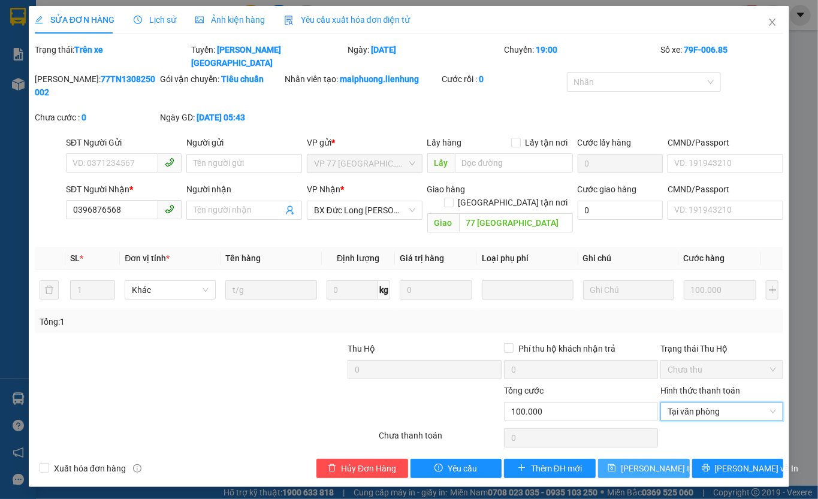 The image size is (818, 499). What do you see at coordinates (170, 290) in the screenshot?
I see `span: Khác` at bounding box center [170, 290].